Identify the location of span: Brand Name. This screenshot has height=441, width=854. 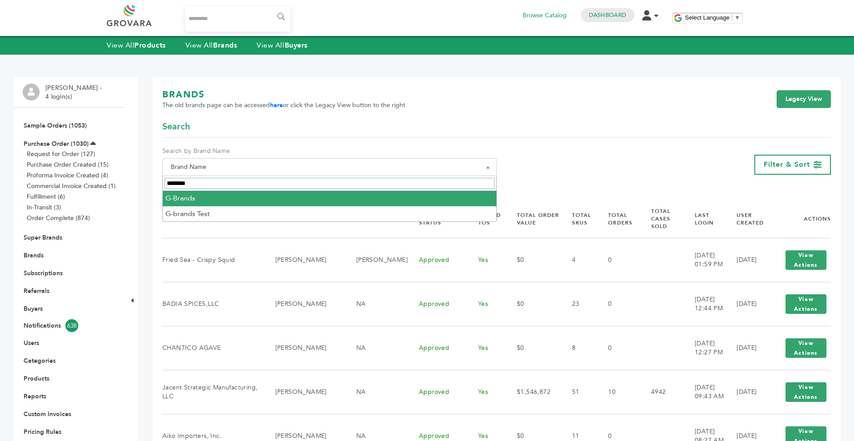
(330, 167).